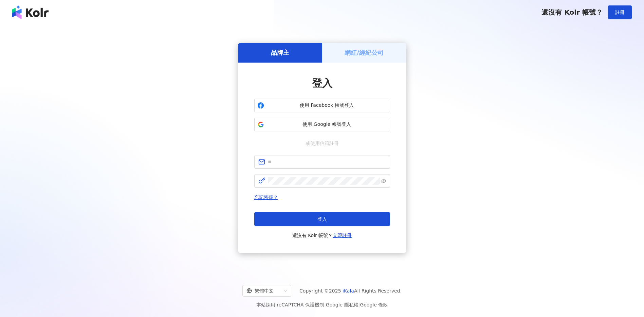 The image size is (644, 317). Describe the element at coordinates (322, 219) in the screenshot. I see `button: 登入` at that location.